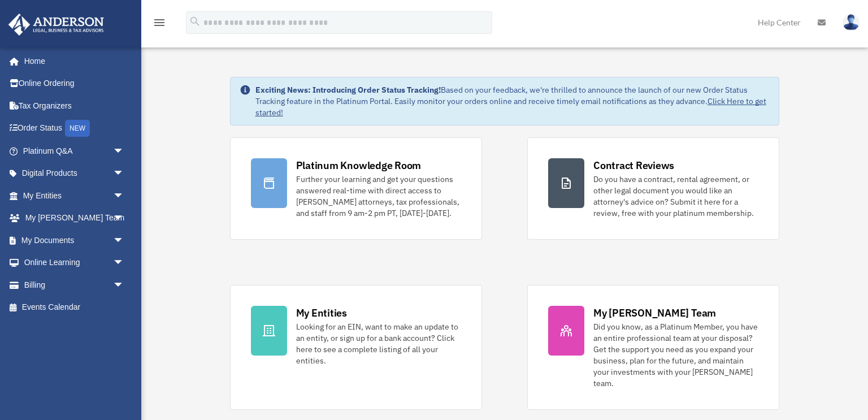 The height and width of the screenshot is (420, 868). I want to click on a: Online Ordering, so click(75, 84).